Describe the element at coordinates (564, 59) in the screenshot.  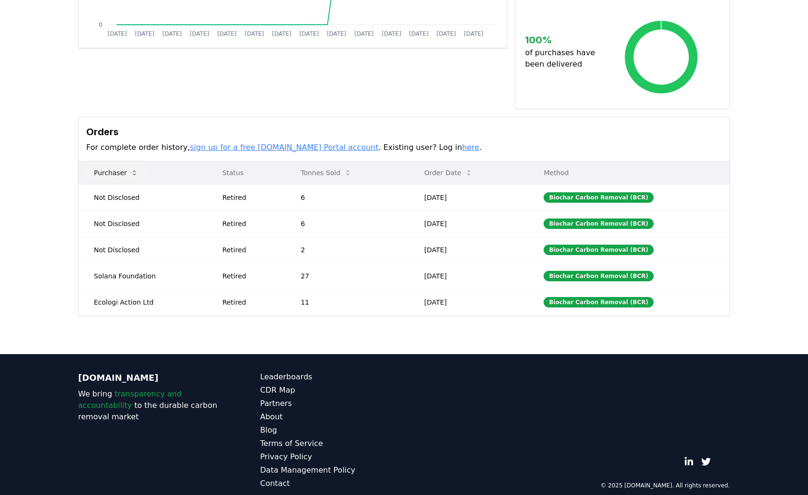
I see `p: of purchases have been delivered` at that location.